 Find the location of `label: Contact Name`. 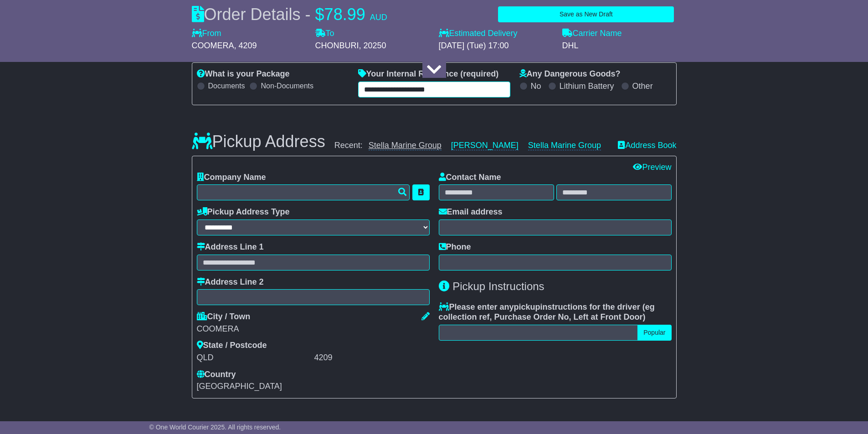

label: Contact Name is located at coordinates (470, 178).